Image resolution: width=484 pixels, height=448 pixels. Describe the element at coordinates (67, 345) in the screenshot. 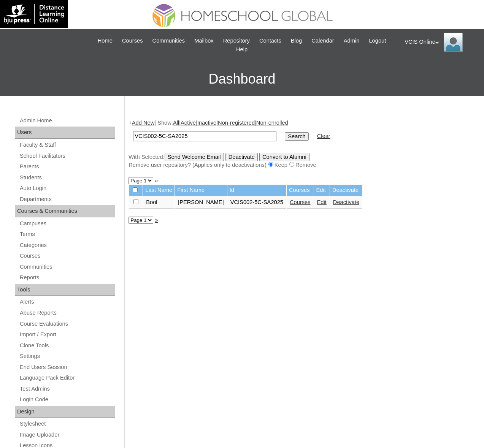

I see `a: Clone Tools` at that location.